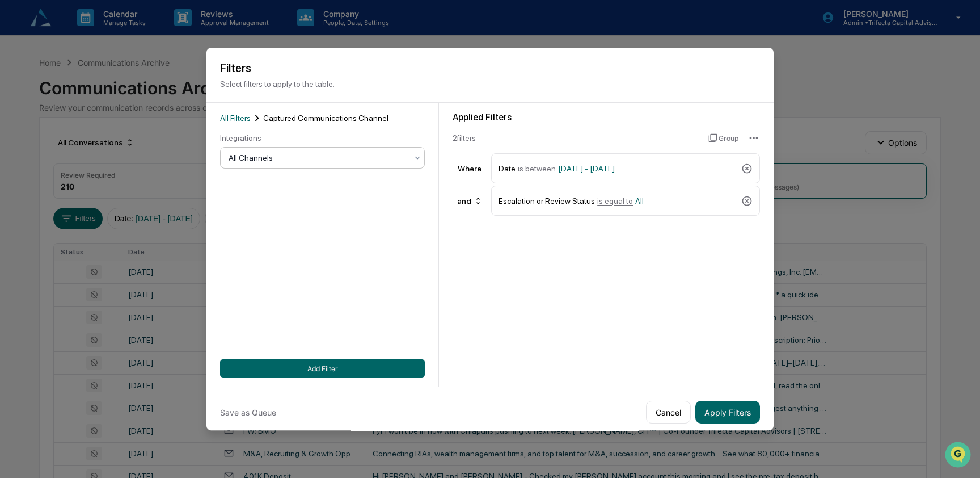 This screenshot has height=478, width=980. I want to click on img: 1746055101610-c473b297-6a78-478c-a979-82029cc54cd1, so click(22, 97).